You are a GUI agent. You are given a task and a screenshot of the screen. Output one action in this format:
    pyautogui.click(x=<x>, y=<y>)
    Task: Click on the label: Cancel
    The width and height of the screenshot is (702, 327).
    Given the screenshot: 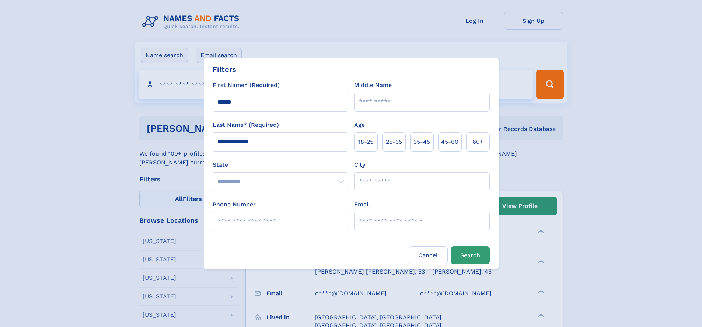 What is the action you would take?
    pyautogui.click(x=428, y=255)
    